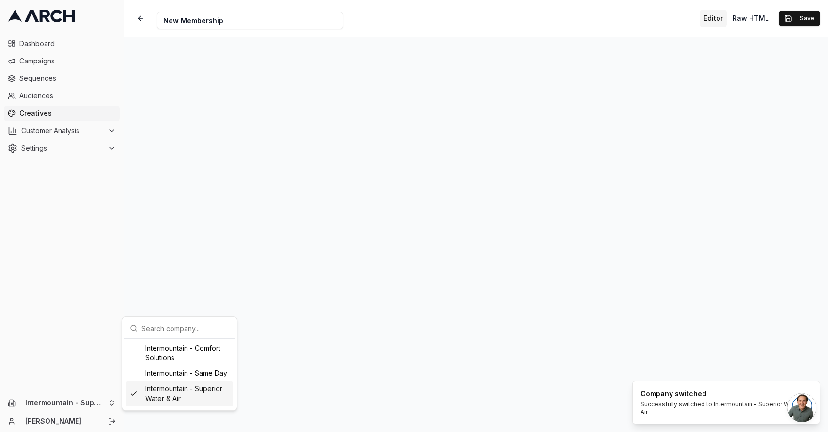 This screenshot has height=432, width=828. What do you see at coordinates (713, 18) in the screenshot?
I see `button: Toggle editor` at bounding box center [713, 18].